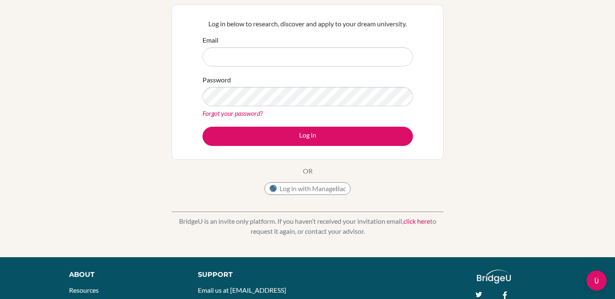 This screenshot has width=615, height=299. I want to click on a: Resources, so click(84, 290).